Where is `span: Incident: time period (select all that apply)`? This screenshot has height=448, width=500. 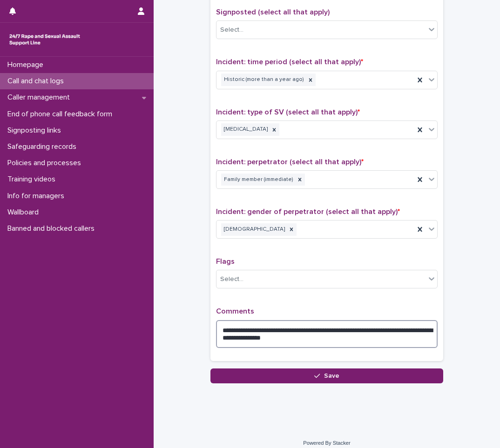
span: Incident: time period (select all that apply) is located at coordinates (290, 62).